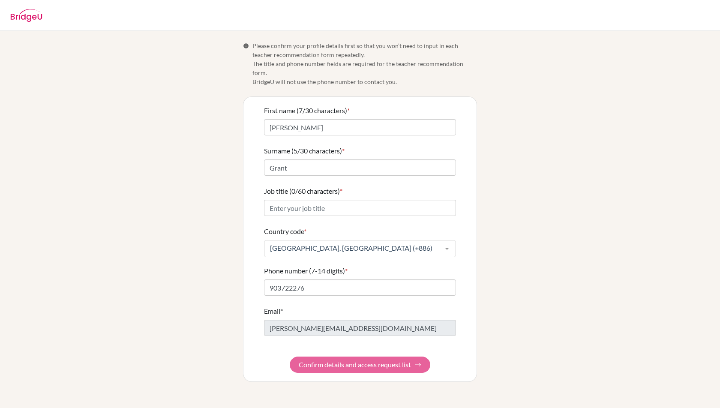 The image size is (720, 408). What do you see at coordinates (360, 287) in the screenshot?
I see `input: Enter your number` at bounding box center [360, 287].